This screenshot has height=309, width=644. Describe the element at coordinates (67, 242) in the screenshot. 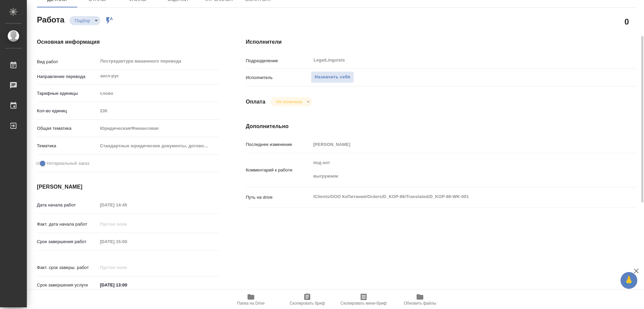

I see `p: Срок завершения работ` at that location.